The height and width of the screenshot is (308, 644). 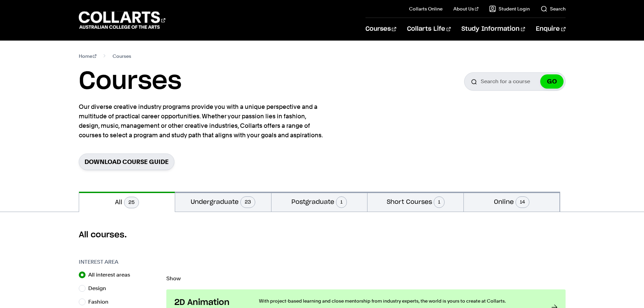 I want to click on p: With project-based learning and close mentorship from industry experts, the world is yours to cre..., so click(x=398, y=300).